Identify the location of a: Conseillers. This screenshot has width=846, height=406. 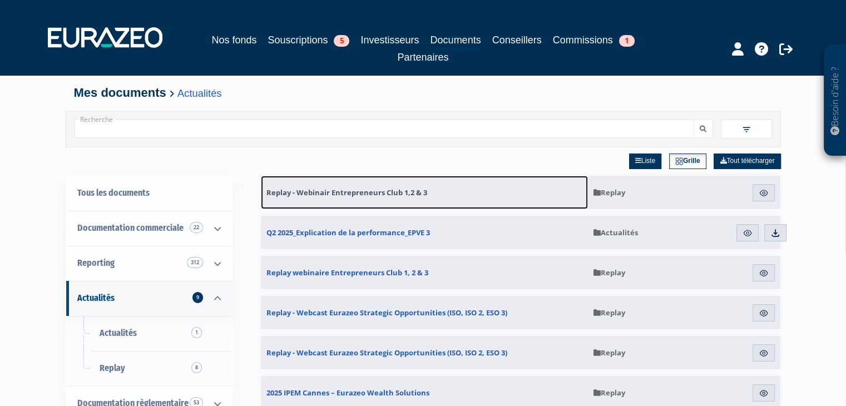
(517, 40).